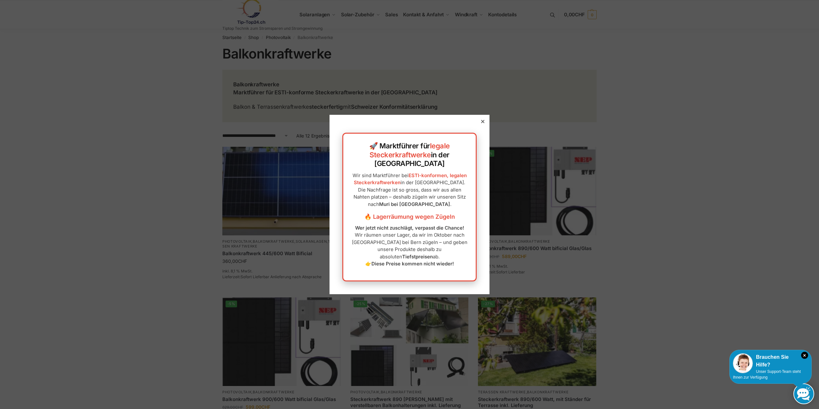  Describe the element at coordinates (767, 375) in the screenshot. I see `span: Unser Support-Team steht Ihnen zur Verfügung` at that location.